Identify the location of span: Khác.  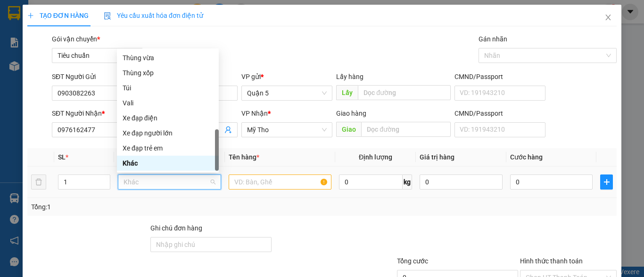
(169, 182).